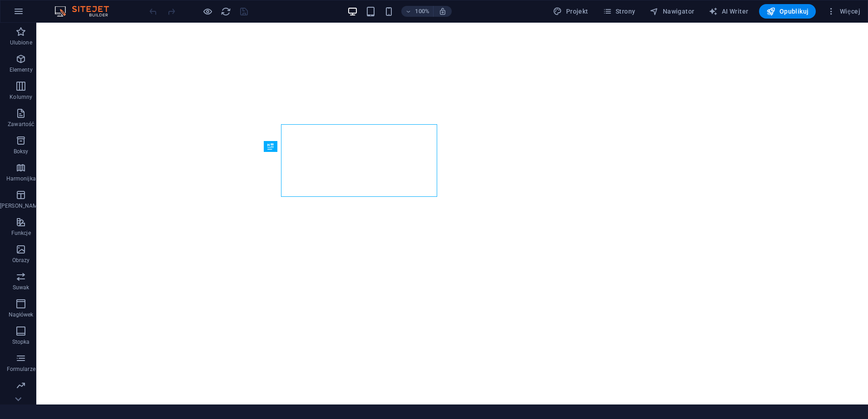 Image resolution: width=868 pixels, height=419 pixels. I want to click on button: Kliknij tutaj, aby wyjść z trybu podglądu i kontynuować edycję, so click(208, 11).